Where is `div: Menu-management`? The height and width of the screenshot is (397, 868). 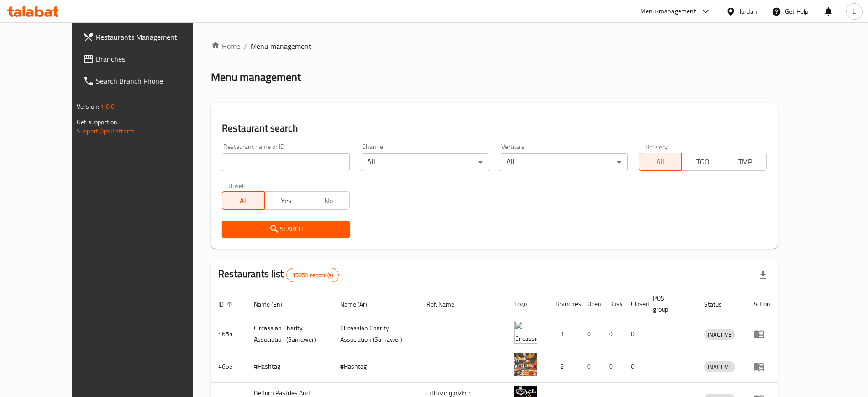
div: Menu-management is located at coordinates (668, 12).